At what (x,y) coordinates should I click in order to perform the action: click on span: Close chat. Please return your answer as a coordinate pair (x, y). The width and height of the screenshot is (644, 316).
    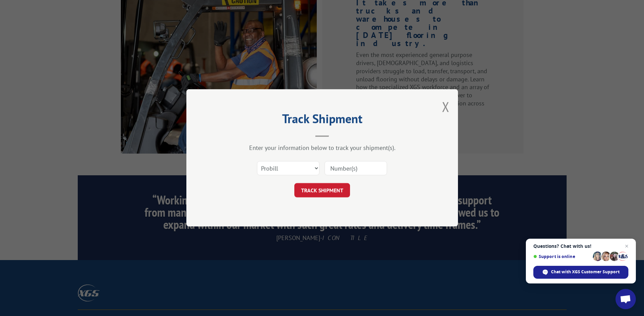
    Looking at the image, I should click on (626, 246).